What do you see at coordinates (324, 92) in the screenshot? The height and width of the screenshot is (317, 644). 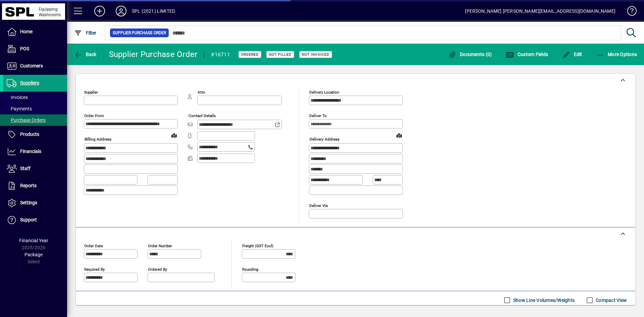 I see `mat-label: Delivery Location` at bounding box center [324, 92].